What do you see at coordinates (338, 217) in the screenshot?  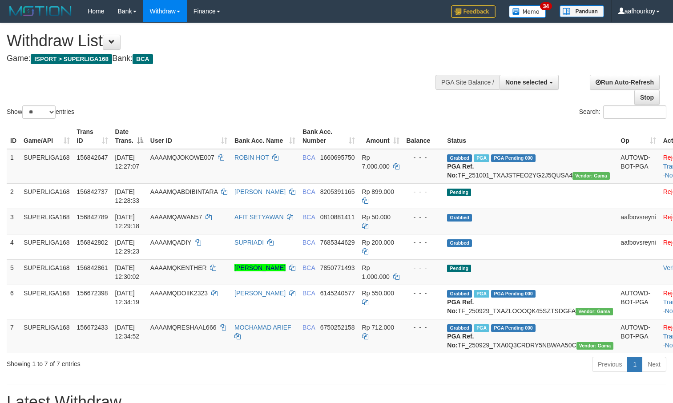 I see `span: Copy 0810881411 to clipboard` at bounding box center [338, 217].